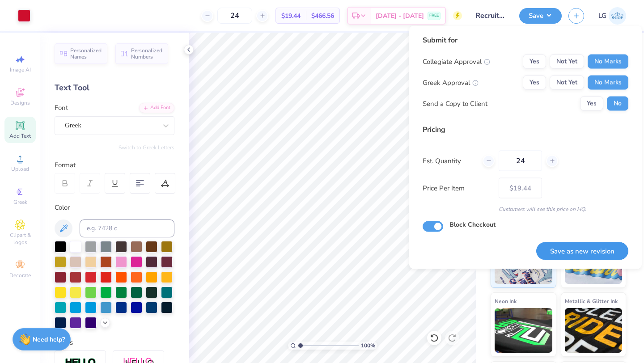 Image resolution: width=644 pixels, height=363 pixels. I want to click on div: Customers will see this price on HQ., so click(525, 209).